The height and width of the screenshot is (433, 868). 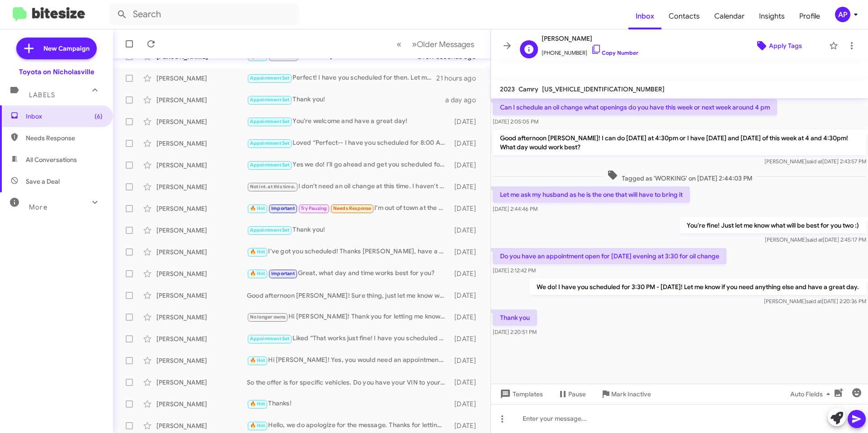 I want to click on a: Copy Number, so click(x=614, y=52).